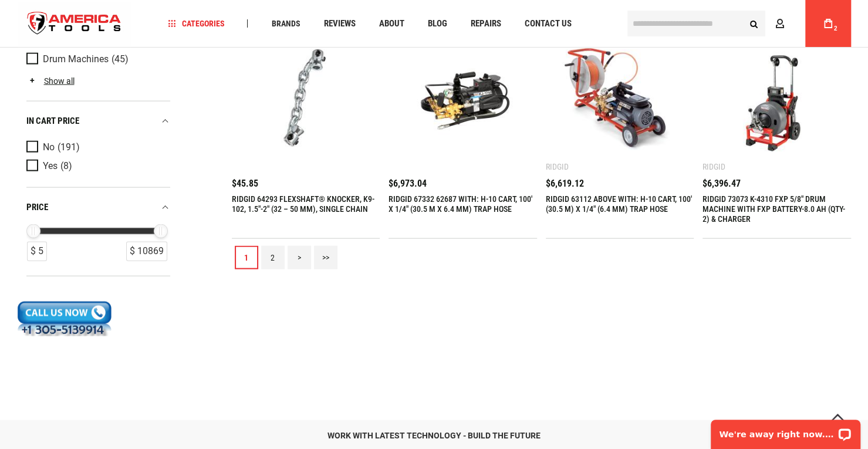 The width and height of the screenshot is (868, 449). What do you see at coordinates (773, 209) in the screenshot?
I see `a: RIDGID 73073 K-4310 FXP 5/8" DRUM MACHINE WITH FXP BATTERY-8.0 AH (QTY-2) & CHARGER` at bounding box center [773, 209].